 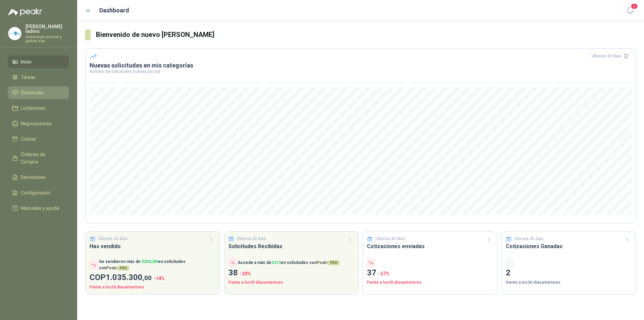 I want to click on h3: Nuevas solicitudes en mis categorías, so click(x=360, y=66).